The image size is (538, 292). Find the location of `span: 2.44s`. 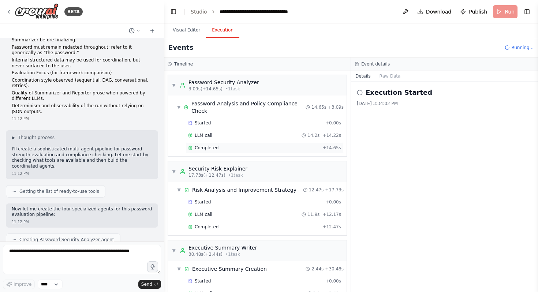

span: 2.44s is located at coordinates (317, 269).